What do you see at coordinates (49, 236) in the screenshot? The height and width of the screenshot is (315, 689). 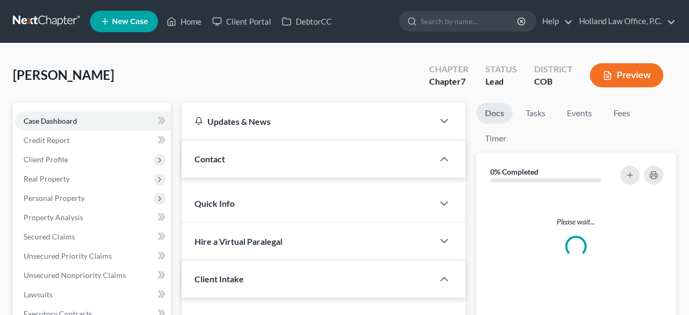 I see `span: Secured Claims` at bounding box center [49, 236].